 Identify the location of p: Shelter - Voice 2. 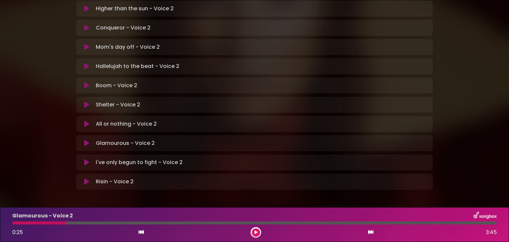
(118, 105).